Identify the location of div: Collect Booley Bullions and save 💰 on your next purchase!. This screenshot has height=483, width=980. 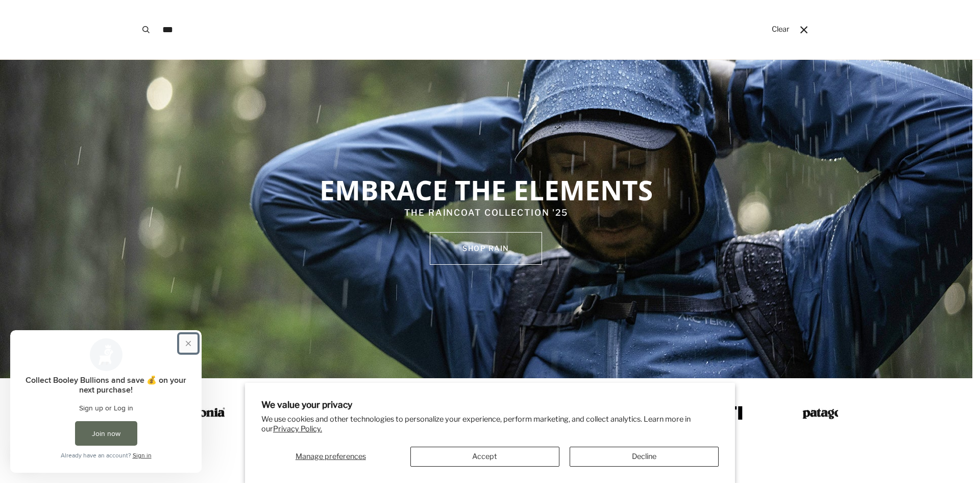
(96, 54).